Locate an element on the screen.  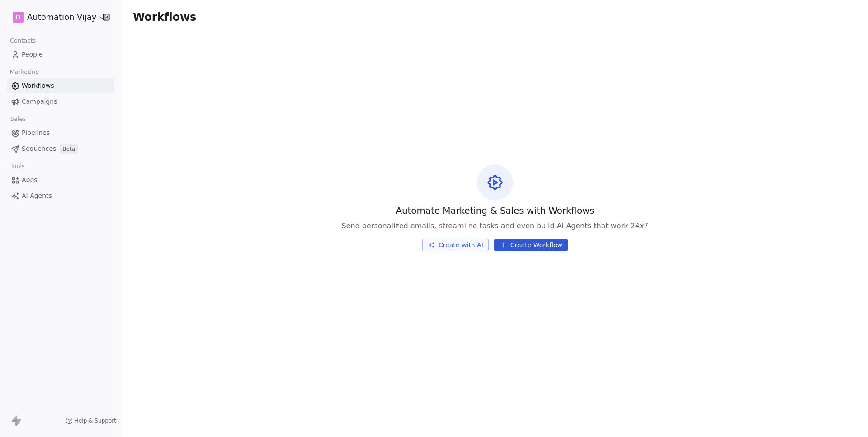
span: Help & Support is located at coordinates (95, 421).